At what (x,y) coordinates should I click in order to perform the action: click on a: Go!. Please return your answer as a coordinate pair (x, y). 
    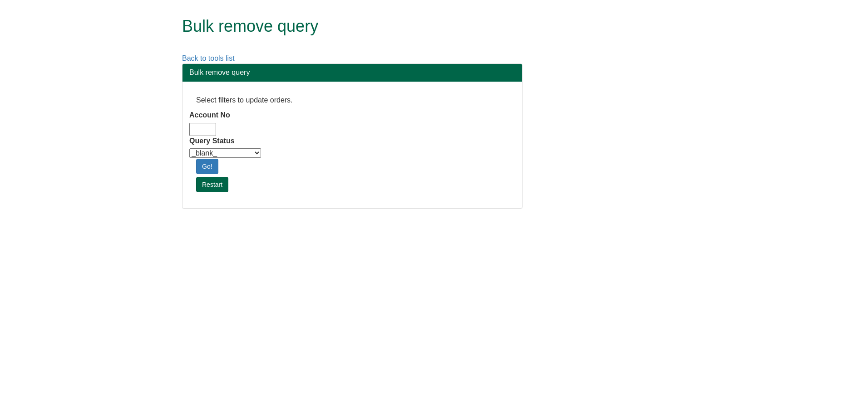
    Looking at the image, I should click on (207, 166).